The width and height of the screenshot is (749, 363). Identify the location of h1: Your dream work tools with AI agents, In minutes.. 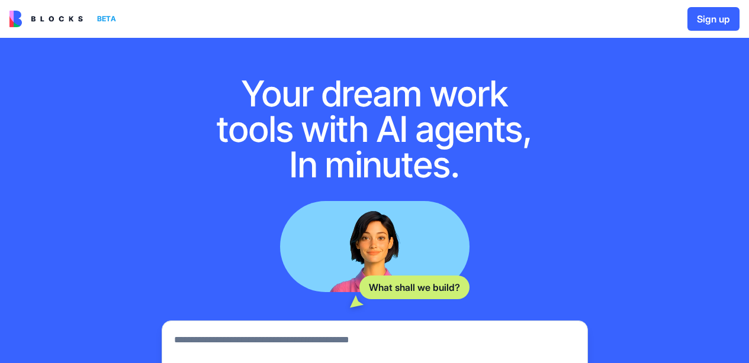
(375, 129).